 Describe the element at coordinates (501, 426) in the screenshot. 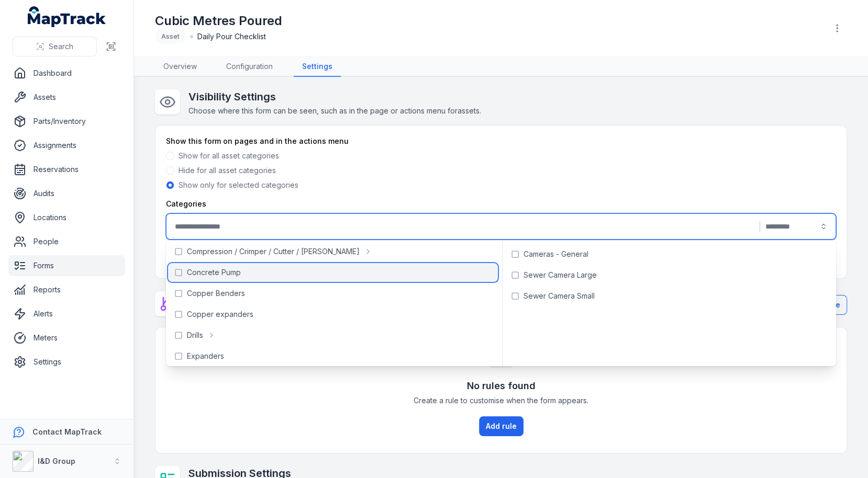

I see `button: Add rule` at that location.